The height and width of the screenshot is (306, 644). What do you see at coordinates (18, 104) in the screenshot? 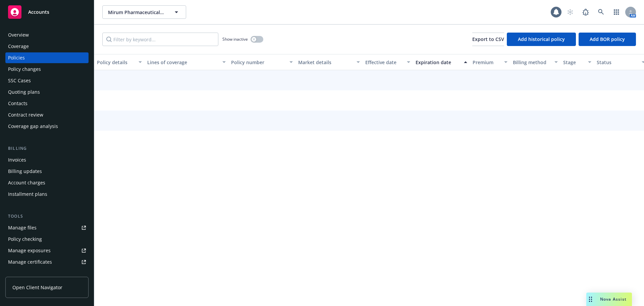
I see `div: Contacts` at bounding box center [18, 104].